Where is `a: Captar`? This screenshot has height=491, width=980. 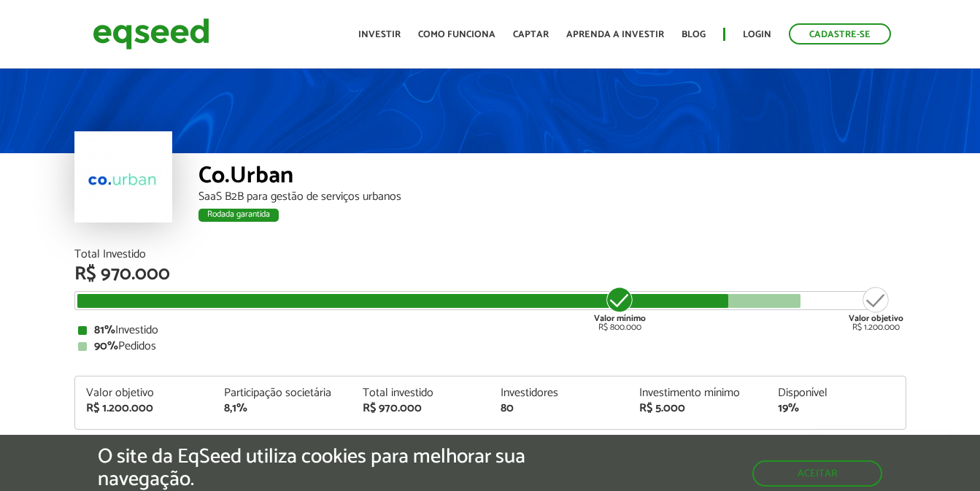 a: Captar is located at coordinates (531, 34).